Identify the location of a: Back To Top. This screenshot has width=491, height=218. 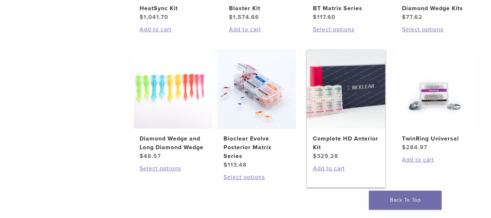
(405, 200).